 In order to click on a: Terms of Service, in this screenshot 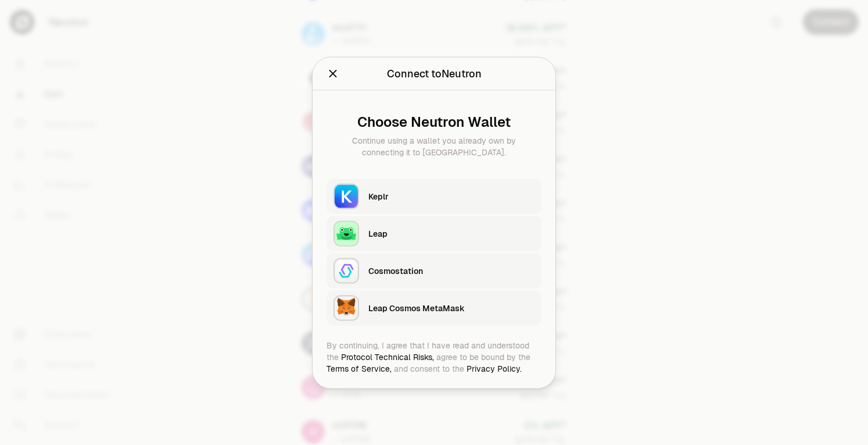, I will do `click(360, 368)`.